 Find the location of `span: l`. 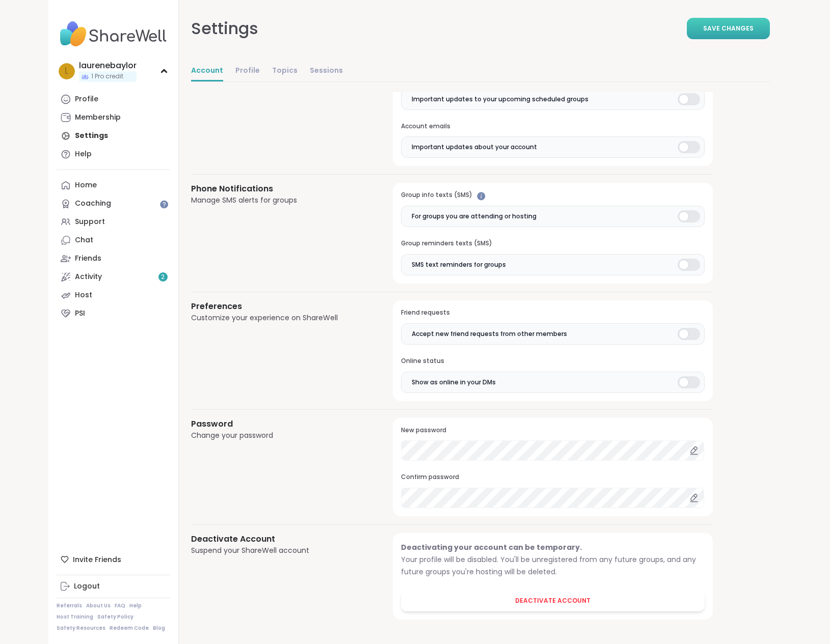

span: l is located at coordinates (66, 71).